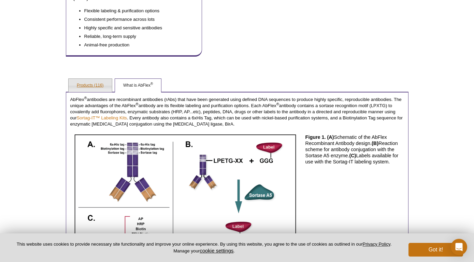  What do you see at coordinates (459, 247) in the screenshot?
I see `div: Open Intercom Messenger` at bounding box center [459, 247].